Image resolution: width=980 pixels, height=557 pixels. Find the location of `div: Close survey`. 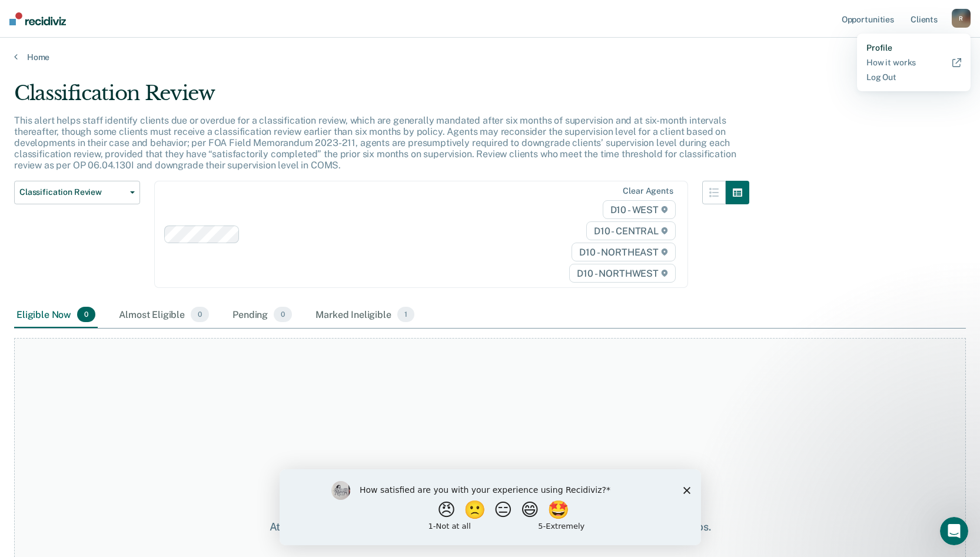

div: Close survey is located at coordinates (407, 21).